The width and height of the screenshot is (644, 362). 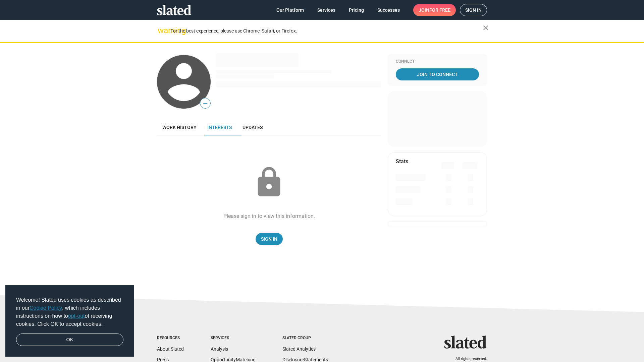 What do you see at coordinates (437, 62) in the screenshot?
I see `div: Connect` at bounding box center [437, 62].